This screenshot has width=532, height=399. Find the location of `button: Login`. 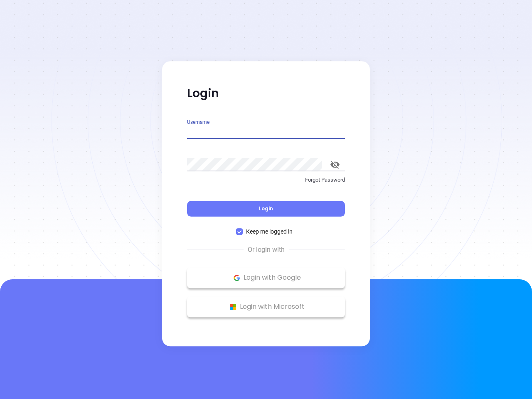

button: Login is located at coordinates (266, 209).